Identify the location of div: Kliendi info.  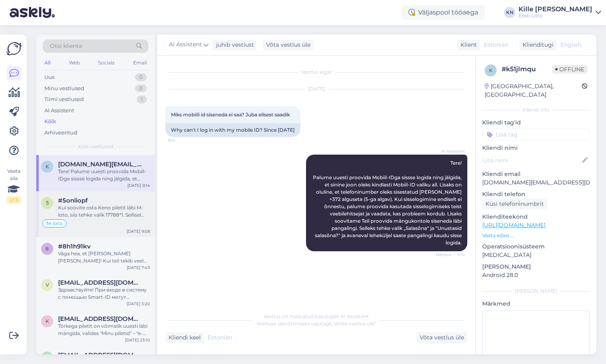
(536, 110).